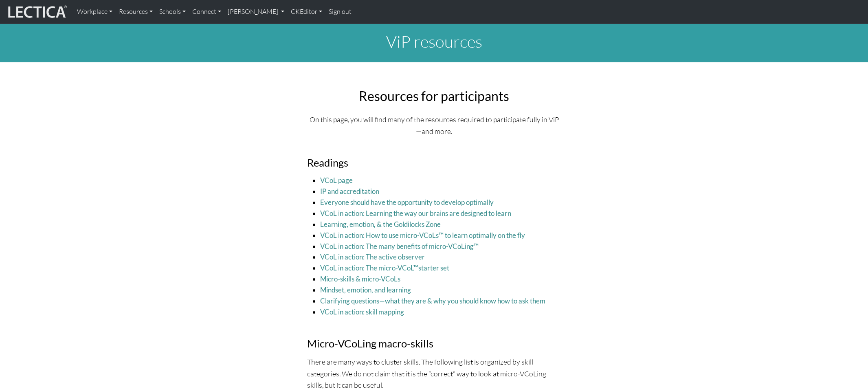 This screenshot has height=389, width=868. I want to click on a: VCoL in action: The active observer, so click(372, 256).